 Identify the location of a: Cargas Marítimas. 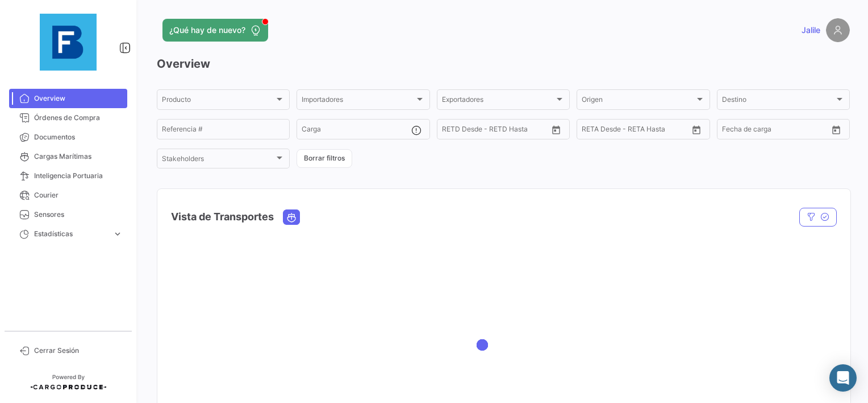
(68, 157).